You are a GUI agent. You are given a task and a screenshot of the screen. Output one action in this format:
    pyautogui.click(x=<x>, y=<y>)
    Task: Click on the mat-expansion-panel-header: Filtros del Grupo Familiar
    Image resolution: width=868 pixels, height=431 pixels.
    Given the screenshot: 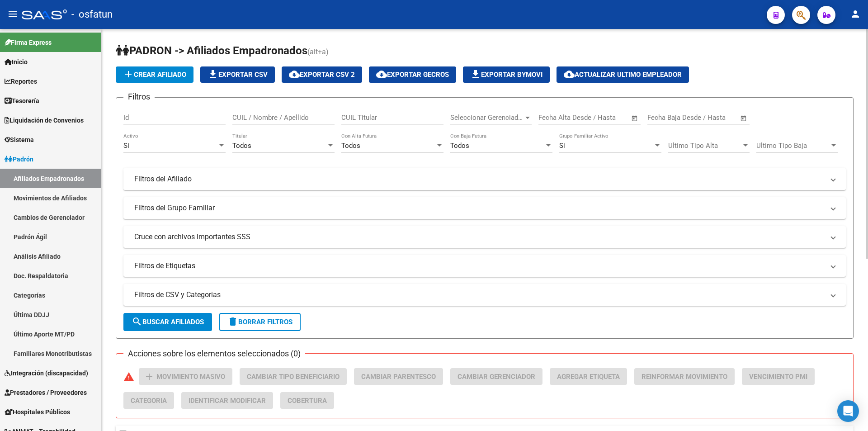 What is the action you would take?
    pyautogui.click(x=485, y=208)
    